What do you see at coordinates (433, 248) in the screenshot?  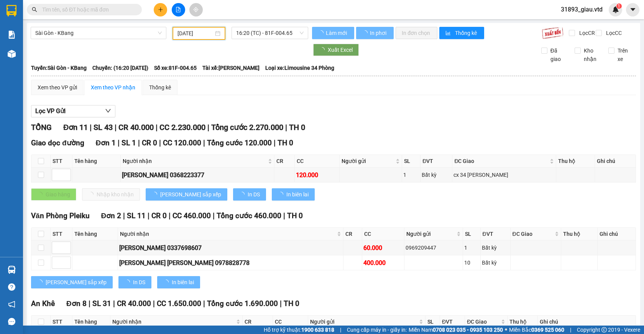 I see `div: 0969209447` at bounding box center [433, 248].